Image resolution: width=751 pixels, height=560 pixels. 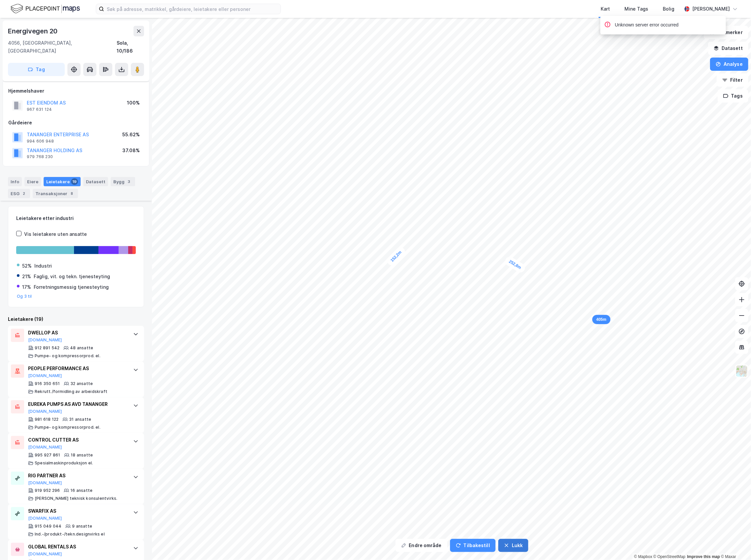 What do you see at coordinates (606, 9) in the screenshot?
I see `div: Kart` at bounding box center [606, 9].